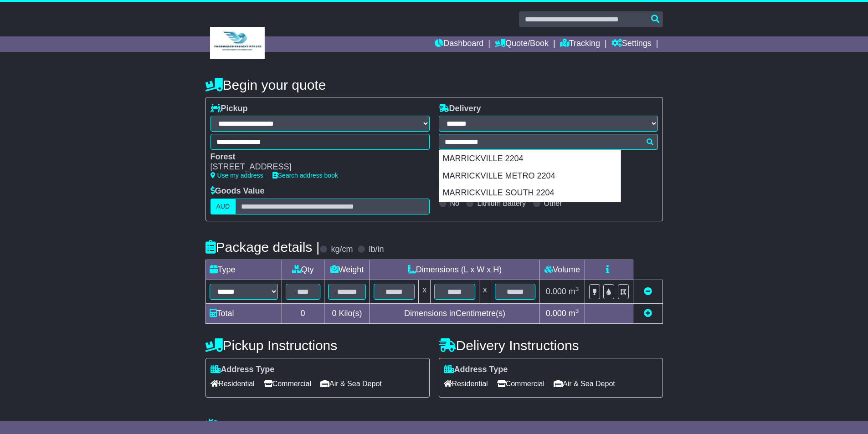 The height and width of the screenshot is (434, 868). I want to click on div: MARRICKVILLE SOUTH 2204, so click(529, 193).